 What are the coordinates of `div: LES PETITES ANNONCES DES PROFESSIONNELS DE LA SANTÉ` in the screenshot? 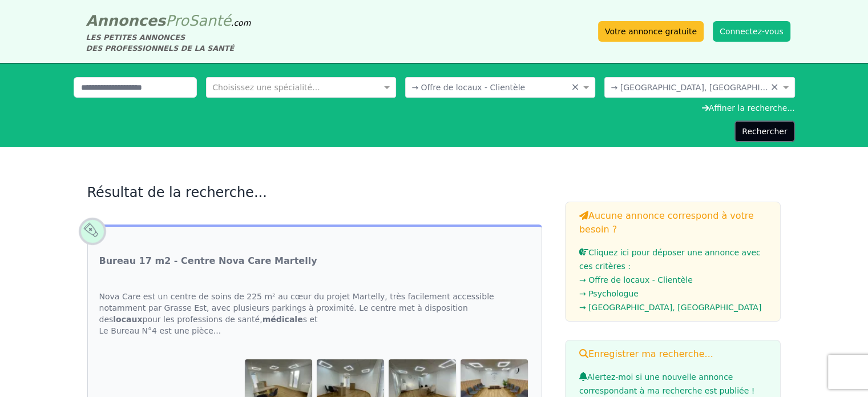 It's located at (169, 43).